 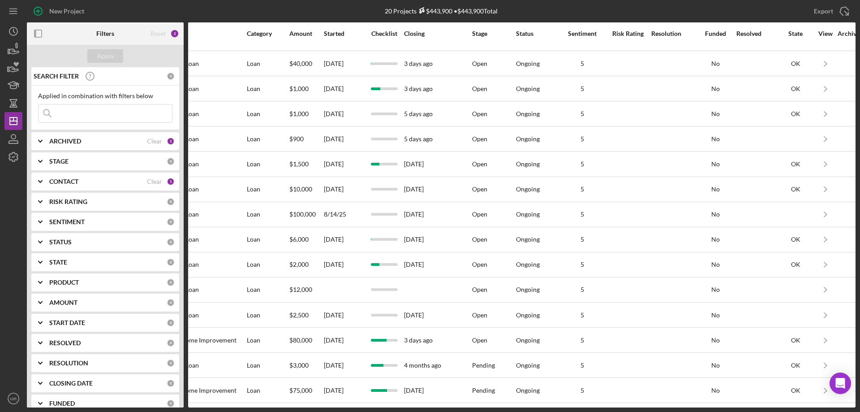 I want to click on div: New Project, so click(x=67, y=11).